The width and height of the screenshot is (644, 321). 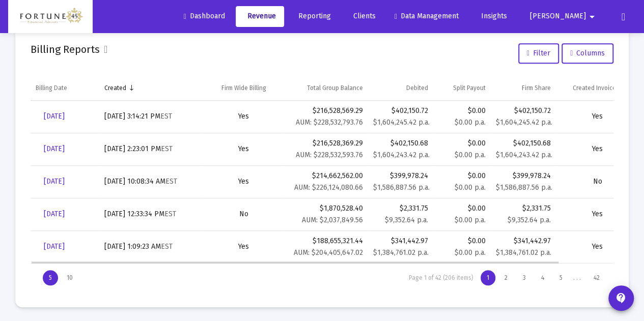 I want to click on td: Column Firm Wide Billing, so click(x=244, y=88).